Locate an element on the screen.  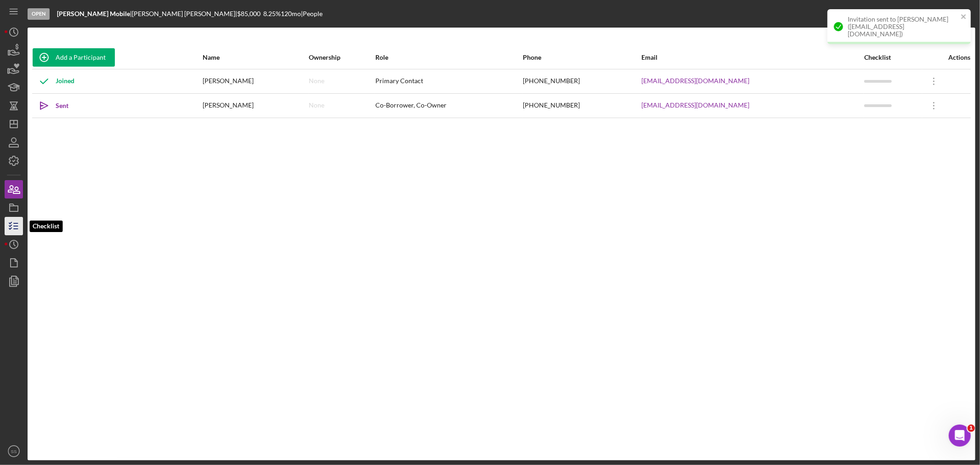
button: Sent is located at coordinates (55, 106).